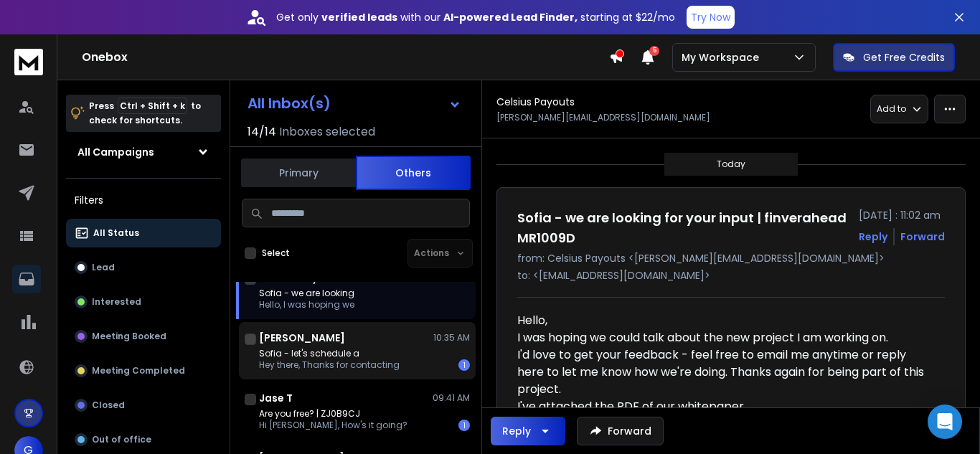 This screenshot has width=980, height=454. What do you see at coordinates (143, 439) in the screenshot?
I see `button: Out of office` at bounding box center [143, 439].